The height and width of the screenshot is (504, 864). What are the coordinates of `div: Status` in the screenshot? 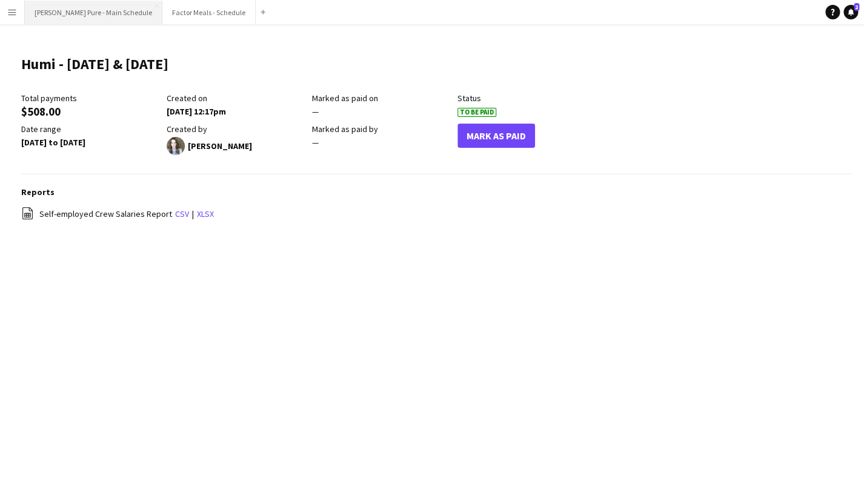 It's located at (527, 98).